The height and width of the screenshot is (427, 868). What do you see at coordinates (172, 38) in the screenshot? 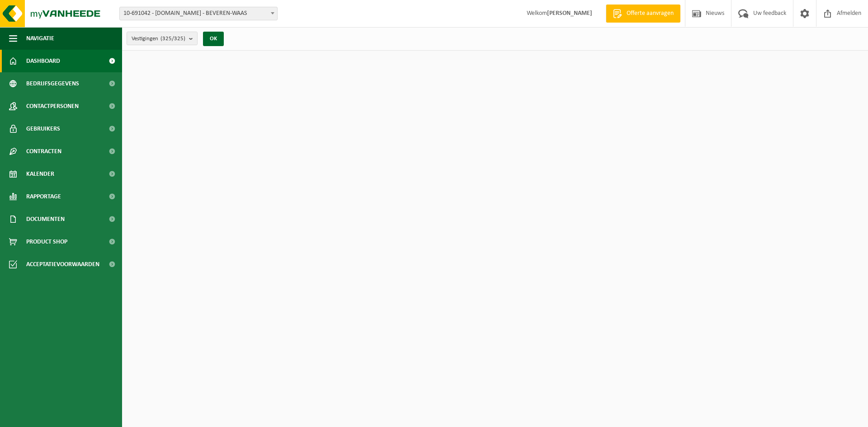
I see `count: (325/325)` at bounding box center [172, 38].